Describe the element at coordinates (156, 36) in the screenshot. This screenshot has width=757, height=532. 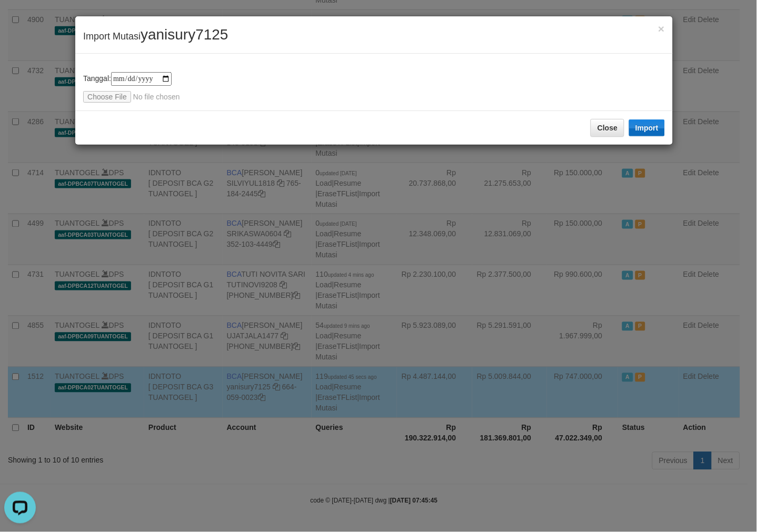
I see `span: Import Mutasi` at that location.